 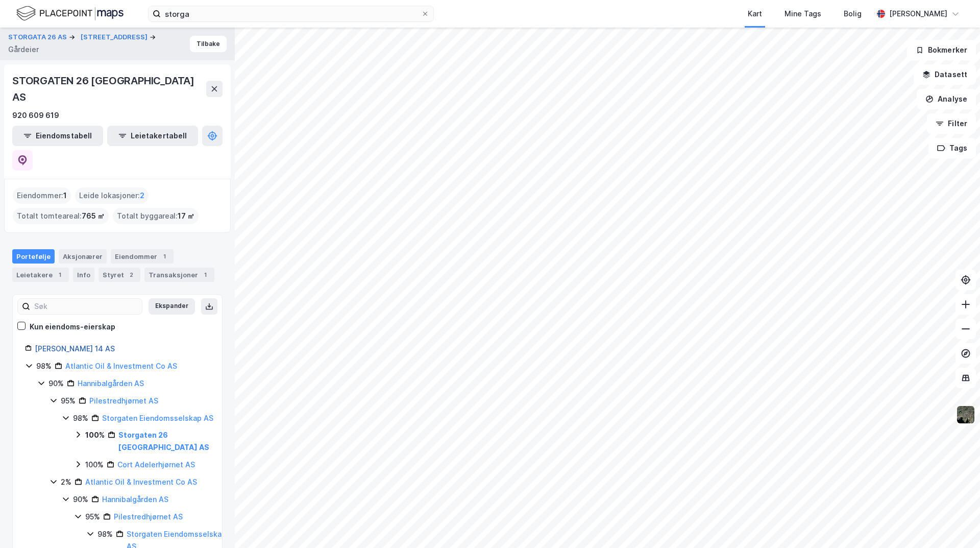 I want to click on div: Aksjonærer, so click(x=83, y=256).